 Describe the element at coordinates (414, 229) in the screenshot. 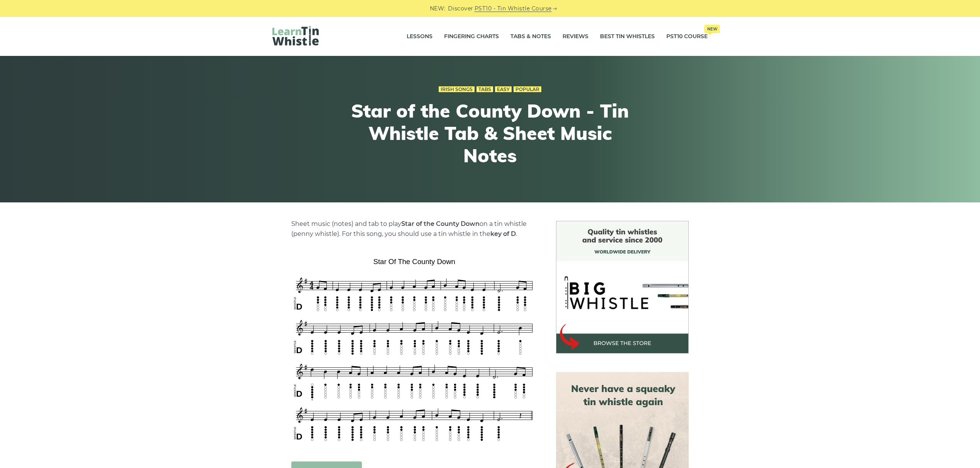

I see `p: Sheet music (notes) and tab to play on a tin whistle (penny whistle). For this song, you should u...` at that location.